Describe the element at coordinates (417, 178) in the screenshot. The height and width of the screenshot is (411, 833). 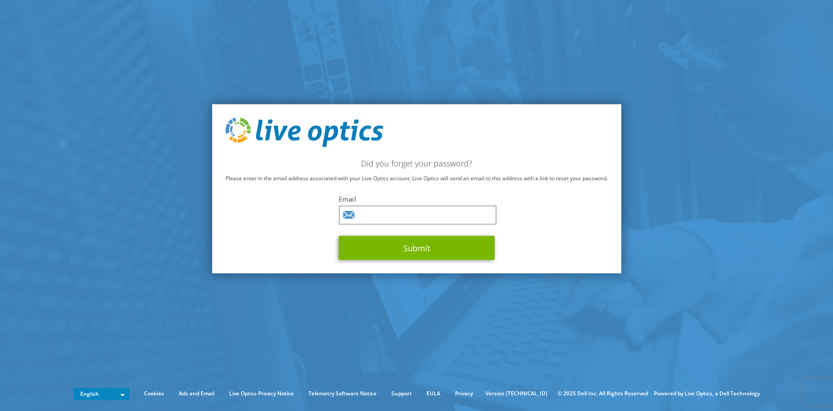
I see `p: Please enter in the email address associated with your Live Optics account. Live Optics will send...` at that location.